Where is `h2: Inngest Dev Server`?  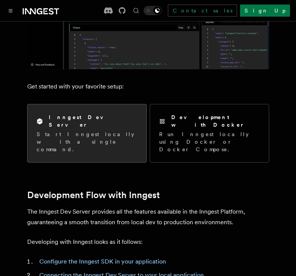
h2: Inngest Dev Server is located at coordinates (93, 121).